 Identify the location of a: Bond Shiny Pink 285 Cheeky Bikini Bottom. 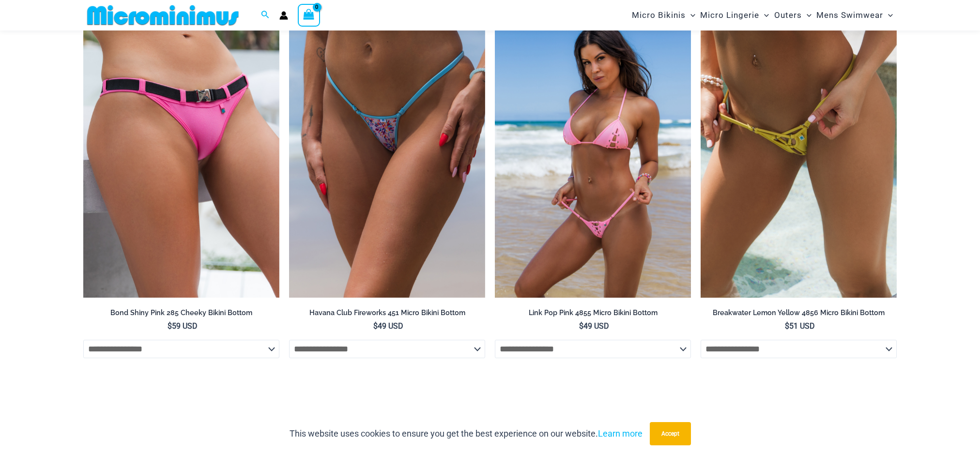
(181, 315).